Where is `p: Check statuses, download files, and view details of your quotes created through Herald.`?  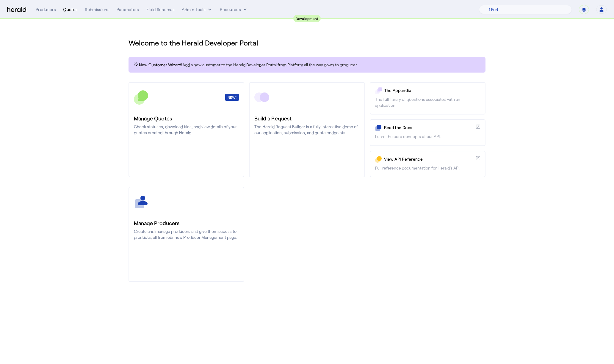
p: Check statuses, download files, and view details of your quotes created through Herald. is located at coordinates (187, 130).